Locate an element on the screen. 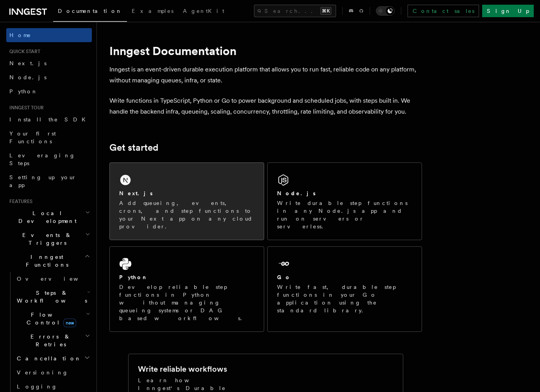 This screenshot has width=540, height=392. p: Write functions in TypeScript, Python or Go to power background and scheduled jobs, with steps bu... is located at coordinates (266, 106).